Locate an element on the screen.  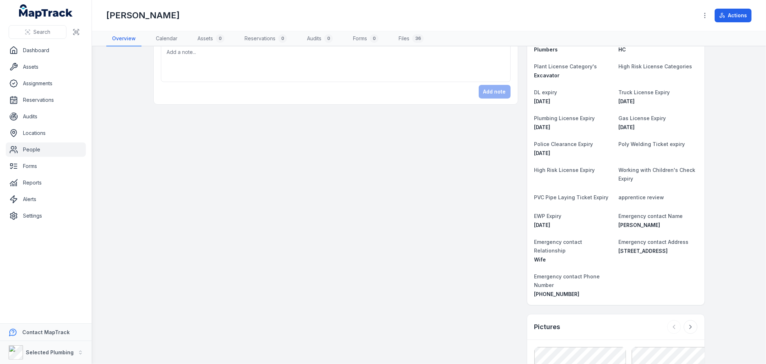
a: Forms is located at coordinates (46, 166).